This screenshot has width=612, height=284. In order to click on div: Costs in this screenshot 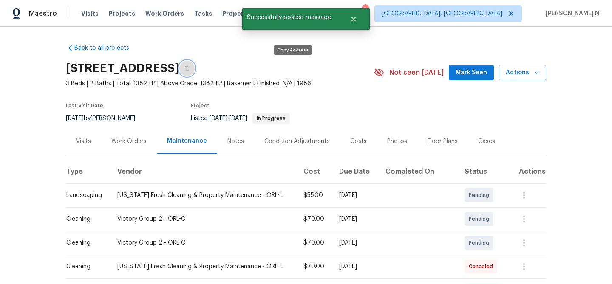, I will do `click(358, 142)`.